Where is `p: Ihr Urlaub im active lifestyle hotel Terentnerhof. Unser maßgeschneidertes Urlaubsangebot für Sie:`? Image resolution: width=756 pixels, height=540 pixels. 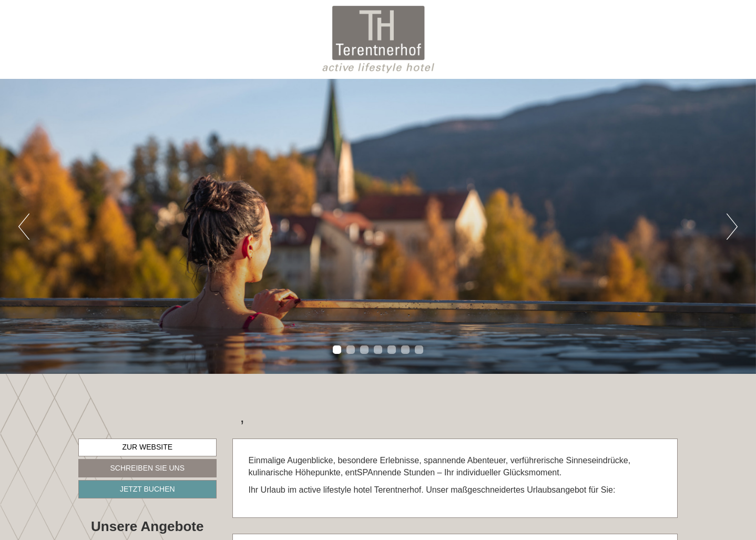
p: Ihr Urlaub im active lifestyle hotel Terentnerhof. Unser maßgeschneidertes Urlaubsangebot für Sie: is located at coordinates (456, 490).